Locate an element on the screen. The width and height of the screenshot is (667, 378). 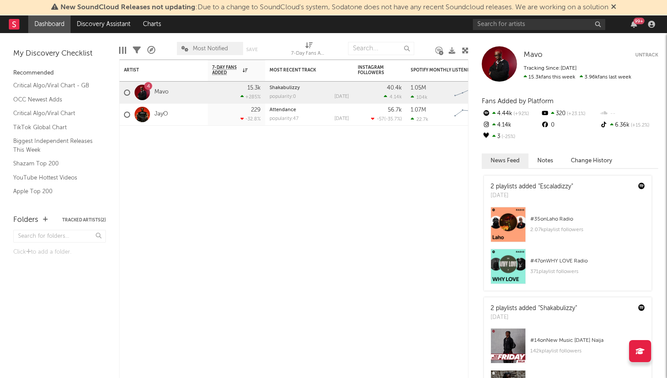
a: Apple Top 200 is located at coordinates (55, 191).